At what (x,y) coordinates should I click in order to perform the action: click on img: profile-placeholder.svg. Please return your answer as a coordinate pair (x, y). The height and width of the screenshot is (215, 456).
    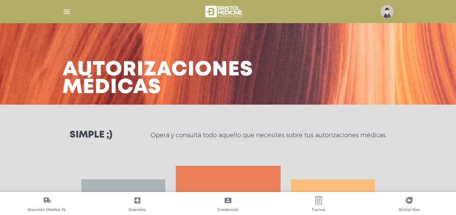
    Looking at the image, I should click on (387, 12).